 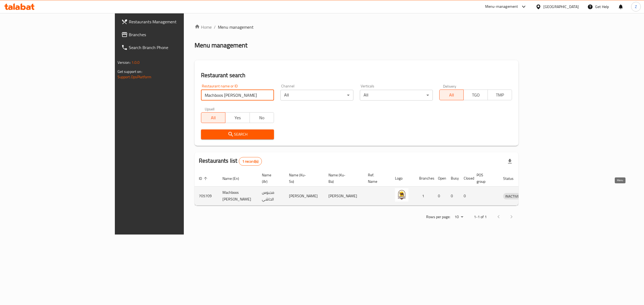 What do you see at coordinates (453, 179) in the screenshot?
I see `th: Busy` at bounding box center [453, 179].